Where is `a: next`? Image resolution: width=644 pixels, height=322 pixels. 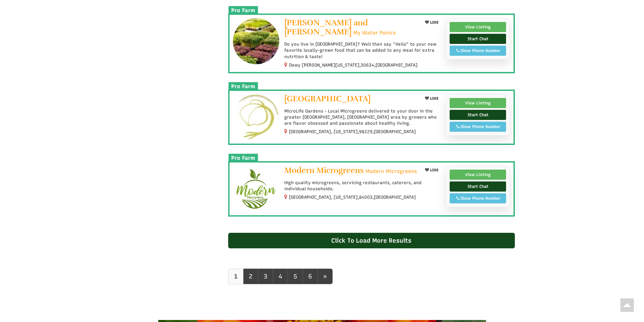 a: next is located at coordinates (325, 276).